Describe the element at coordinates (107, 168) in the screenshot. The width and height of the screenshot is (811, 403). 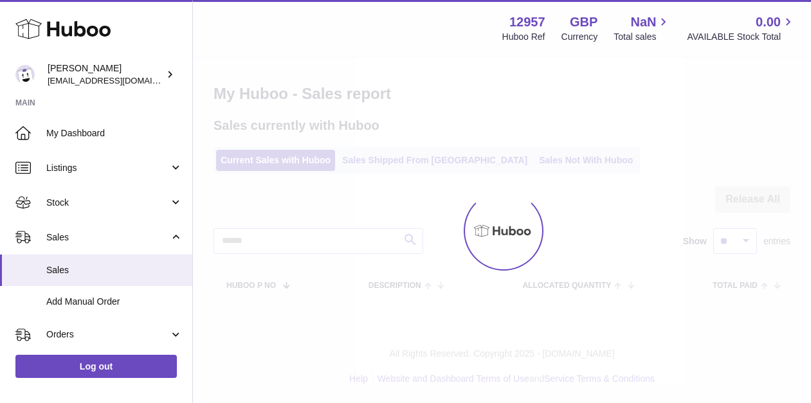
I see `span: Listings` at that location.